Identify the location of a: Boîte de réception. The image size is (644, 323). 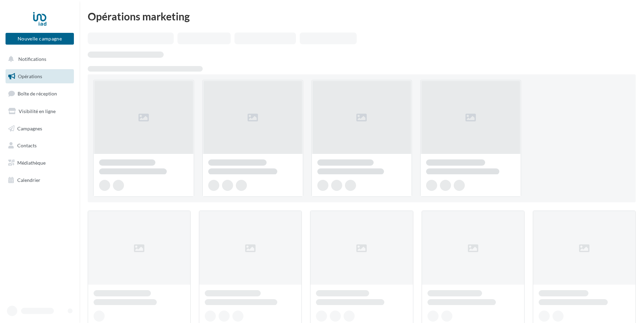
(40, 94).